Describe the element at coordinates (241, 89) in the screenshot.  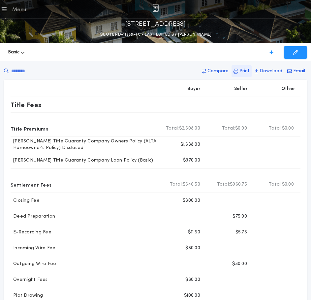
I see `p: Seller` at that location.